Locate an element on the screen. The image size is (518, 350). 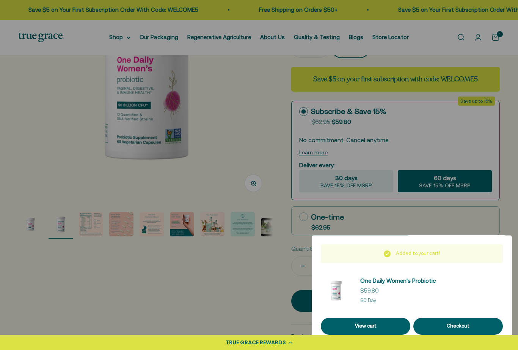
div: TRUE GRACE REWARDS is located at coordinates (256, 342).